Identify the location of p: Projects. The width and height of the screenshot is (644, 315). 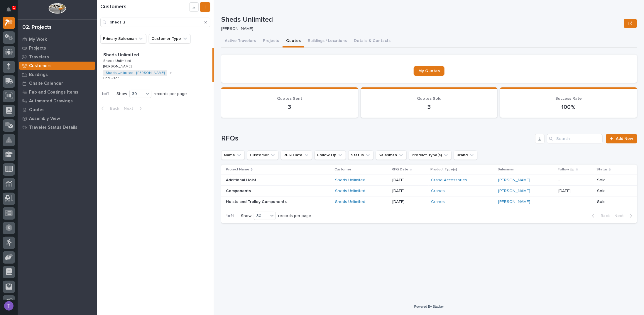
(37, 48).